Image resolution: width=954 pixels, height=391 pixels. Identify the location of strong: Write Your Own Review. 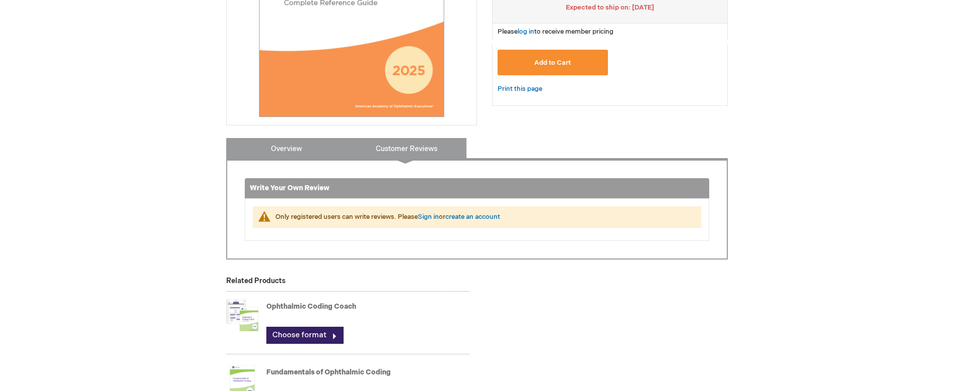
(289, 188).